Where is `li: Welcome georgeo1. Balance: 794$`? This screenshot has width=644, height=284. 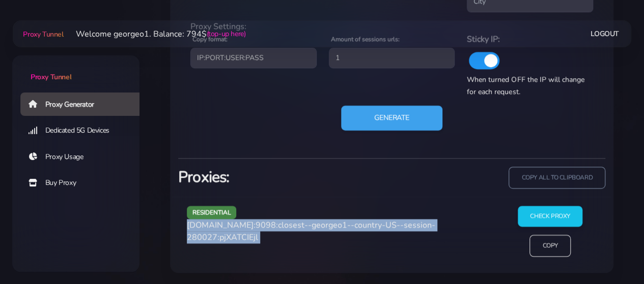 li: Welcome georgeo1. Balance: 794$ is located at coordinates (155, 34).